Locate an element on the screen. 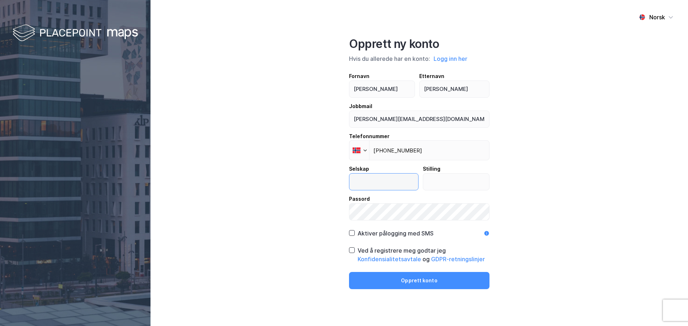 This screenshot has height=326, width=688. button: Logg inn her is located at coordinates (450, 59).